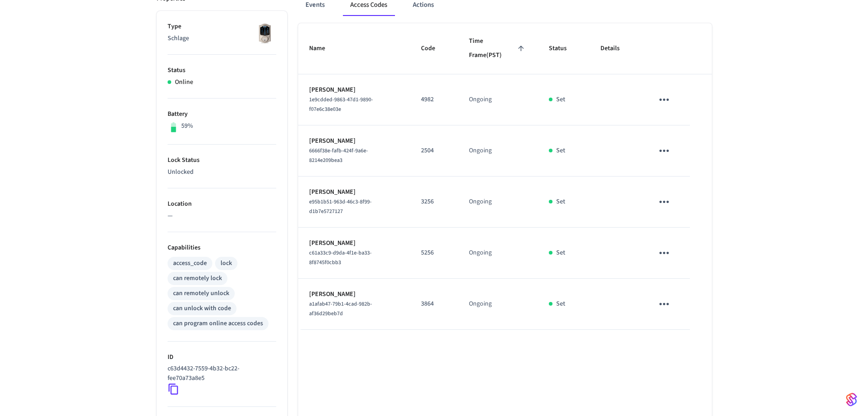 The image size is (868, 416). I want to click on div: lock, so click(226, 263).